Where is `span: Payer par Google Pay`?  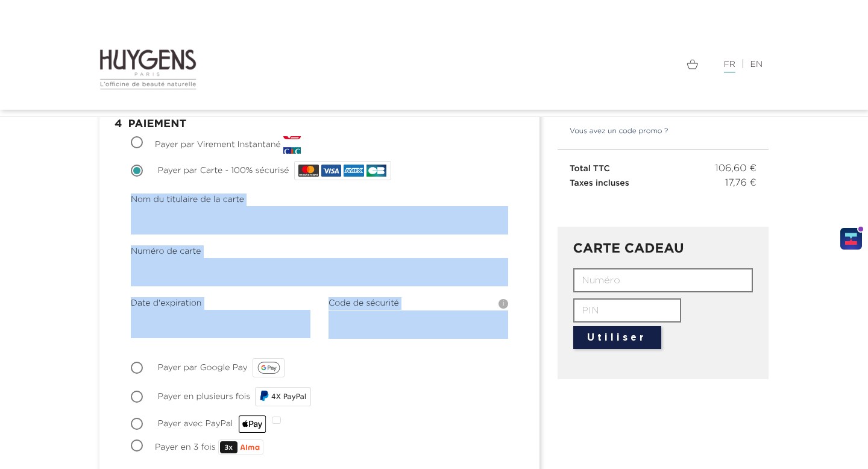 span: Payer par Google Pay is located at coordinates (203, 367).